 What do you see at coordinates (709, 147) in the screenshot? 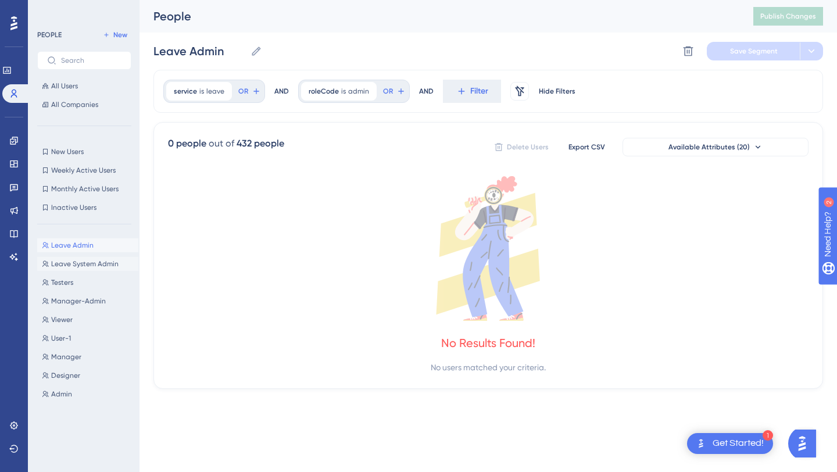
I see `span: Available Attributes (20)` at bounding box center [709, 147].